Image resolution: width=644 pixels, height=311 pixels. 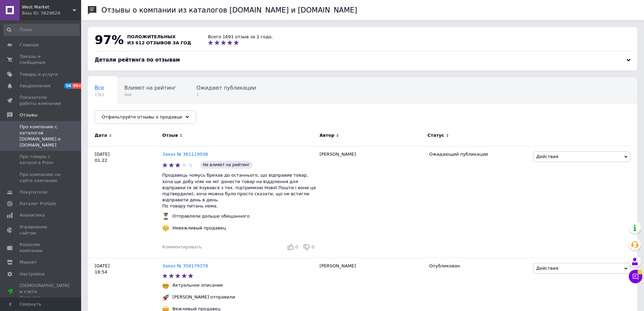 I want to click on div: Детали рейтинга по отзывам, so click(x=362, y=60).